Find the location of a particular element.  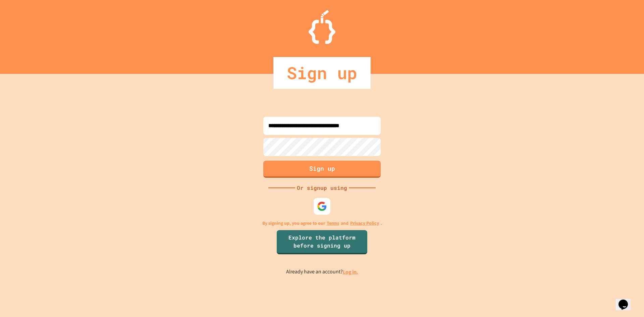

a: Terms is located at coordinates (333, 223).